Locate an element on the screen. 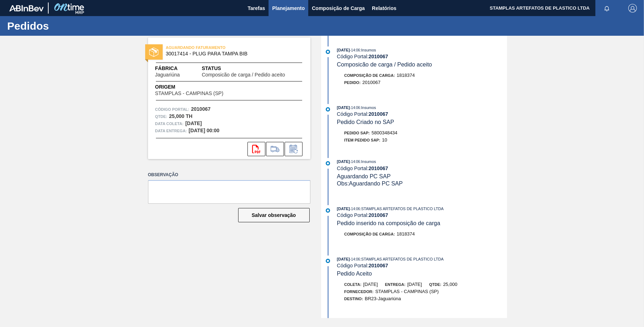 This screenshot has width=644, height=327. span: Qtde: is located at coordinates (435, 285).